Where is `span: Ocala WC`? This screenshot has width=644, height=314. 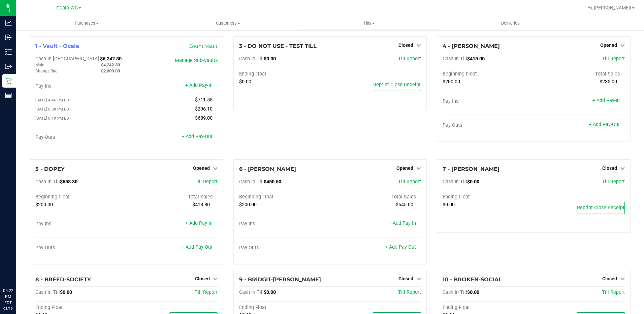
span: Ocala WC is located at coordinates (67, 8).